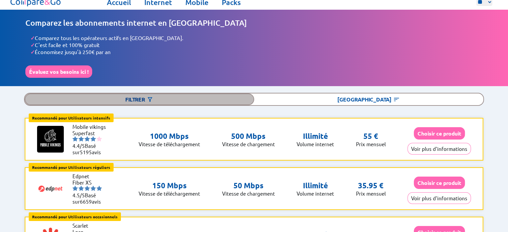 The height and width of the screenshot is (232, 508). I want to click on b: Recommandé pour Utilisateurs occasionnels, so click(75, 217).